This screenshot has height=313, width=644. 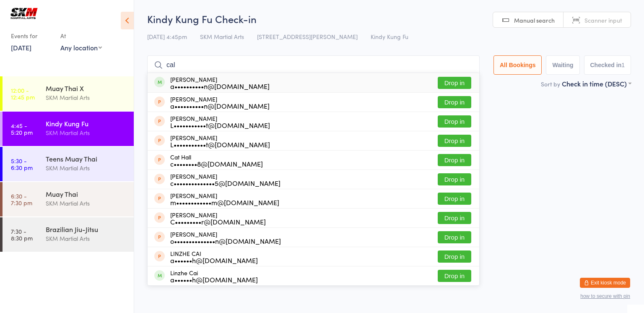 What do you see at coordinates (623, 65) in the screenshot?
I see `div: 1` at bounding box center [623, 65].